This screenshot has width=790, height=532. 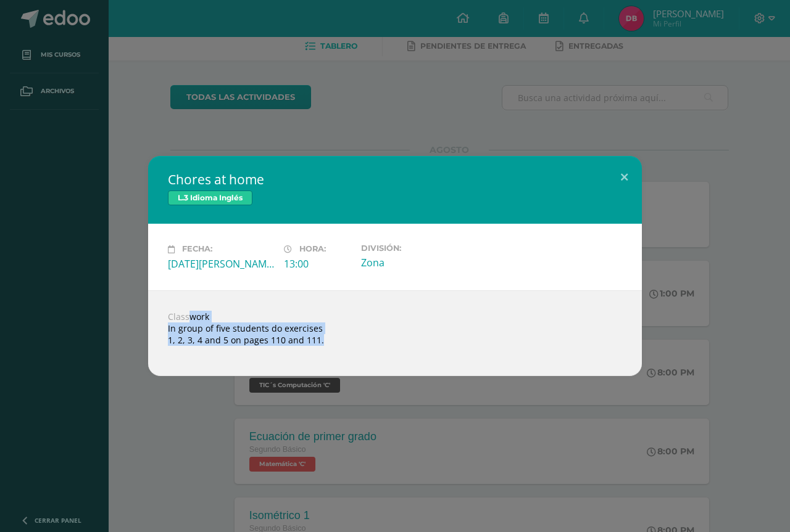 I want to click on span: Hora:, so click(x=312, y=249).